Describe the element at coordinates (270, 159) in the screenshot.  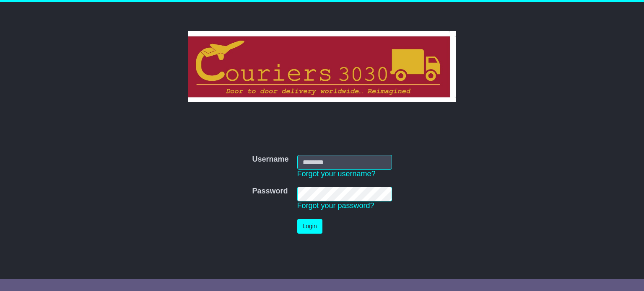
I see `label: Username` at that location.